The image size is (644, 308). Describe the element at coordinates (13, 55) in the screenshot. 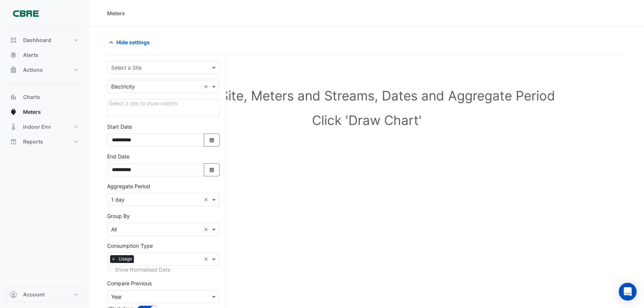

I see `app-icon: Alerts` at that location.